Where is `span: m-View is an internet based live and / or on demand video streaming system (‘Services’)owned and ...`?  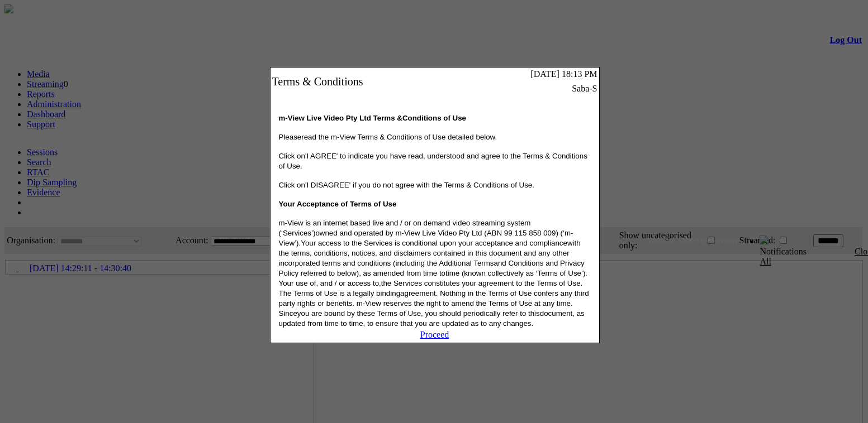 span: m-View is an internet based live and / or on demand video streaming system (‘Services’)owned and ... is located at coordinates (434, 273).